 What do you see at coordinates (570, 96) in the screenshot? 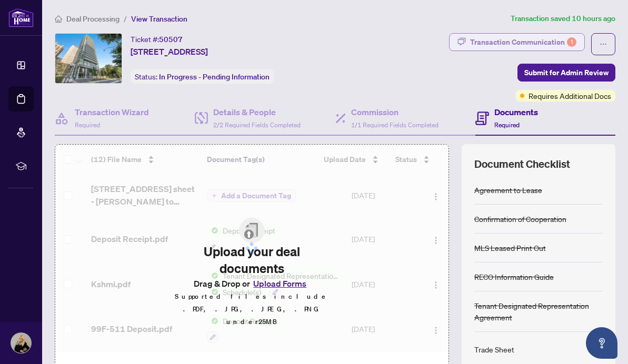
I see `span: Requires Additional Docs` at bounding box center [570, 96].